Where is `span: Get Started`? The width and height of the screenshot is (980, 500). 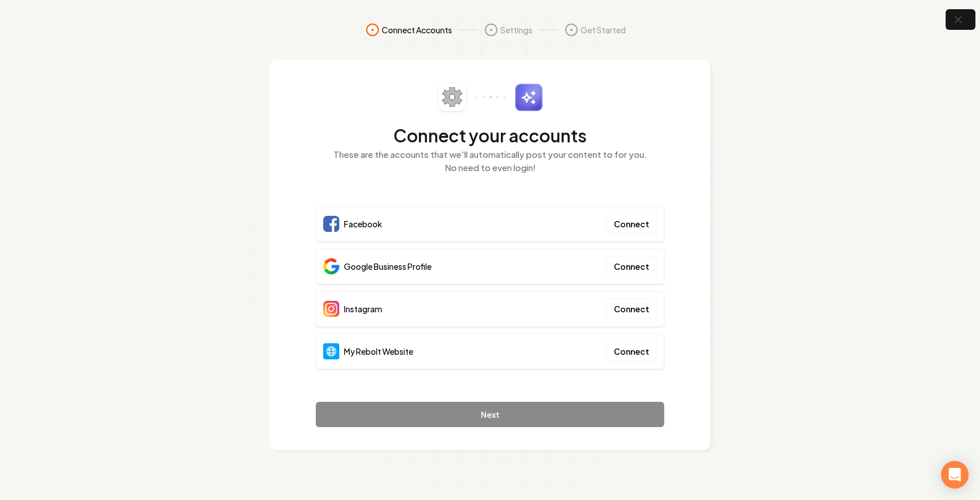
span: Get Started is located at coordinates (603, 29).